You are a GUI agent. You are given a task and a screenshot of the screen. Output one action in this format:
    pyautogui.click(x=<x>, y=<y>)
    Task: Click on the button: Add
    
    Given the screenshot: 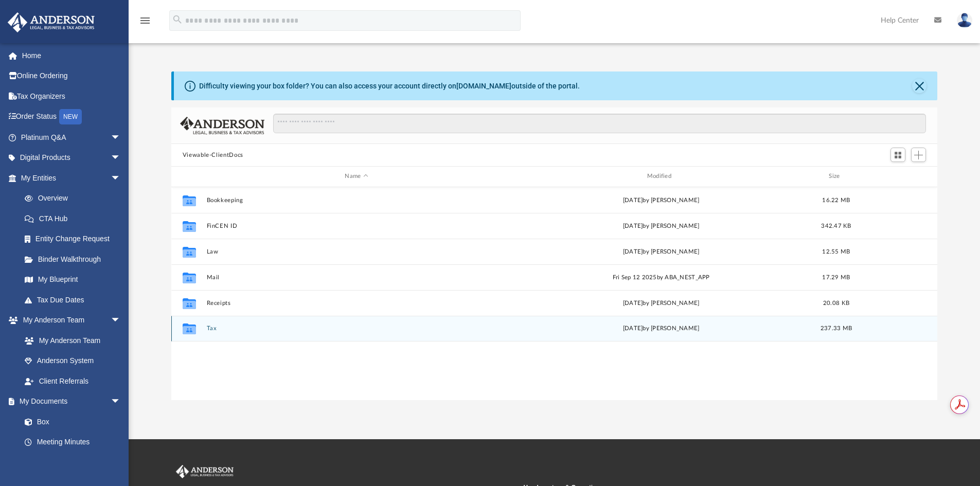 What is the action you would take?
    pyautogui.click(x=919, y=155)
    